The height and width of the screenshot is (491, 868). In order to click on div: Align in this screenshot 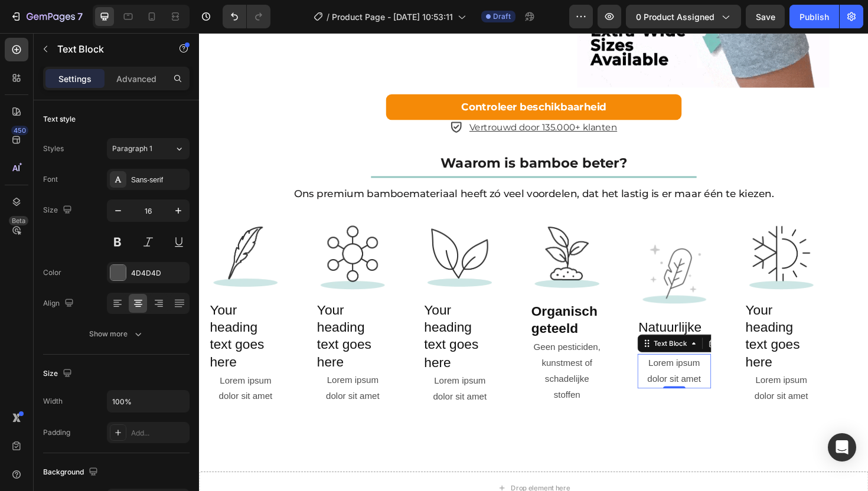, I will do `click(60, 304)`.